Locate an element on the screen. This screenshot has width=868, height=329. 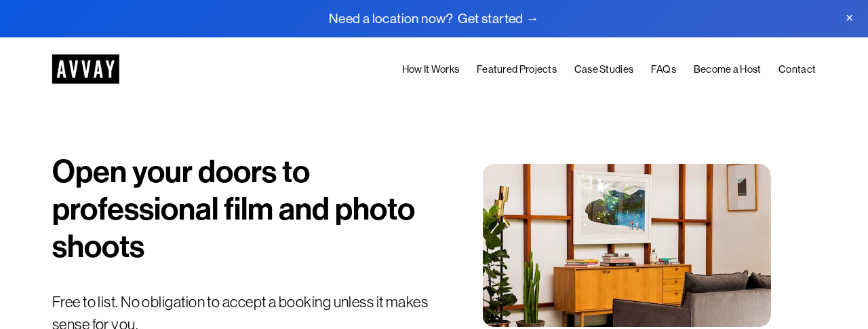
a: Contact is located at coordinates (797, 70).